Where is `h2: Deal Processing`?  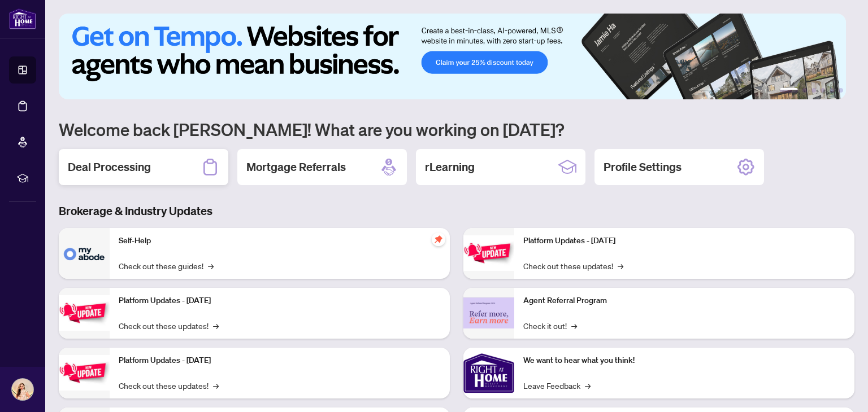
h2: Deal Processing is located at coordinates (109, 167).